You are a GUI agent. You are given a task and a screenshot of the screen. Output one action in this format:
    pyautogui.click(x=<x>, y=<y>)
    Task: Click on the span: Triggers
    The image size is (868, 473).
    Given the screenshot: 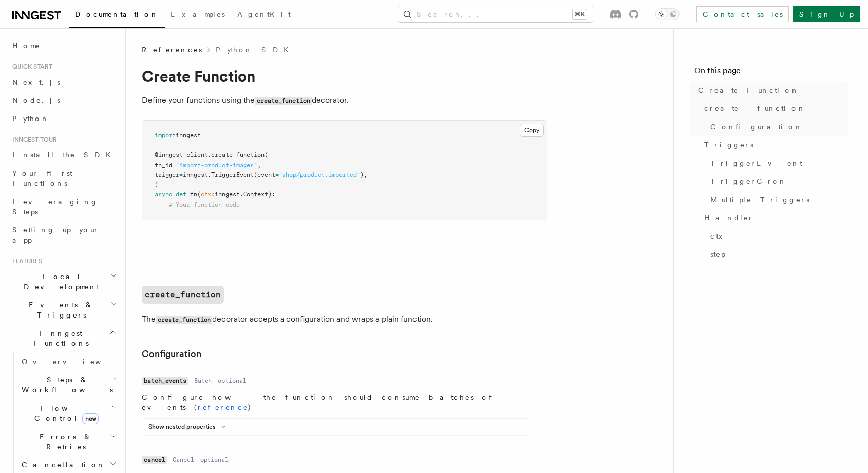 What is the action you would take?
    pyautogui.click(x=728, y=144)
    